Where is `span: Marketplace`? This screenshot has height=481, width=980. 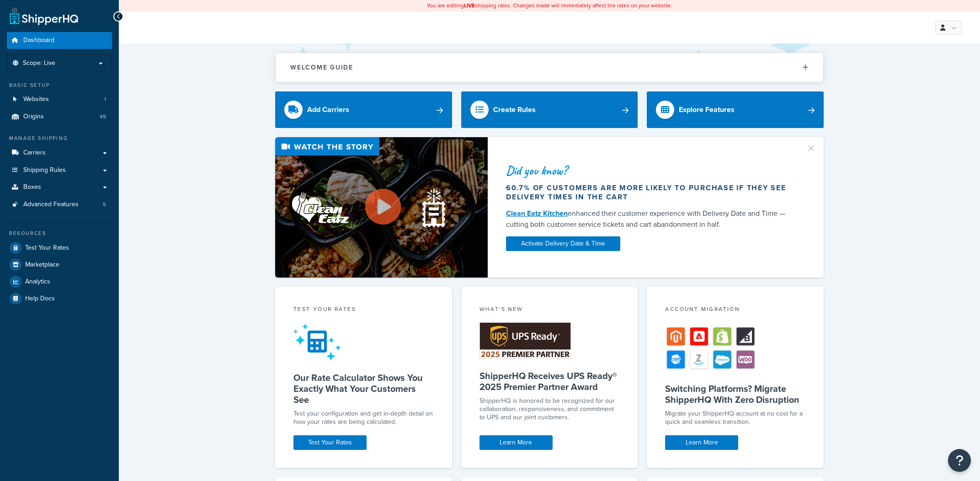
span: Marketplace is located at coordinates (42, 265).